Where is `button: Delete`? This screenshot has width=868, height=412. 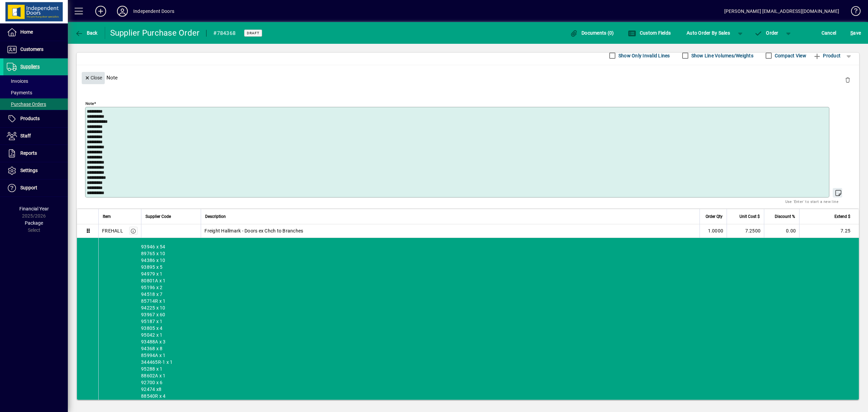 button: Delete is located at coordinates (848, 80).